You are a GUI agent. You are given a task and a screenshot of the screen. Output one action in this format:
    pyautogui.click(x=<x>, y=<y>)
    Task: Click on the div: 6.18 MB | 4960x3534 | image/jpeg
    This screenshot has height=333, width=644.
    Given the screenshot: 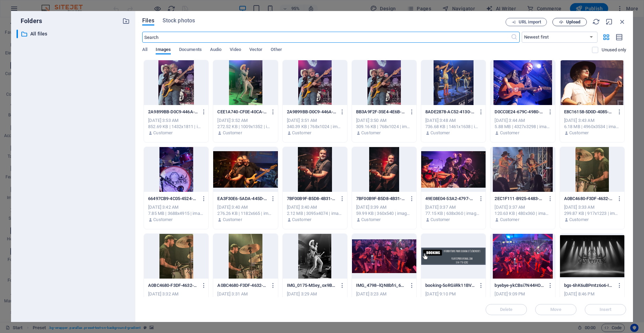 What is the action you would take?
    pyautogui.click(x=592, y=126)
    